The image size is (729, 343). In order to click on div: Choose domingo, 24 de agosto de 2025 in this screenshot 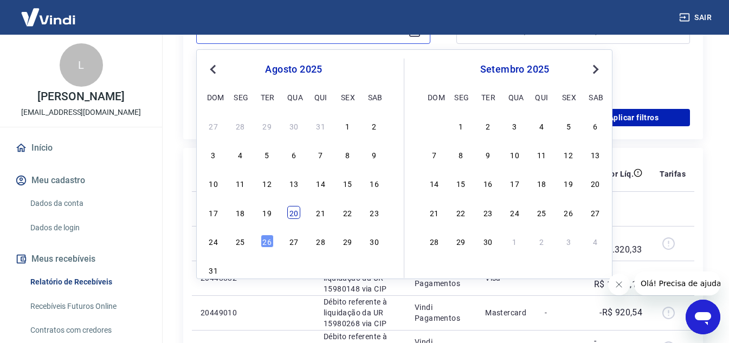, I will do `click(214, 241)`.